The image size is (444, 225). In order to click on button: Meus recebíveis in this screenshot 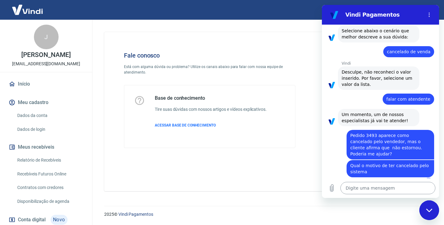, I will do `click(46, 147)`.